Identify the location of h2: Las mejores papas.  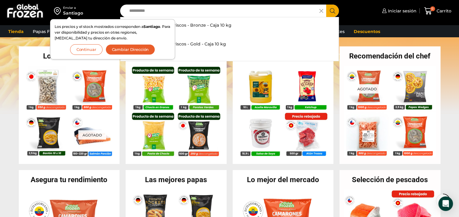
(176, 180).